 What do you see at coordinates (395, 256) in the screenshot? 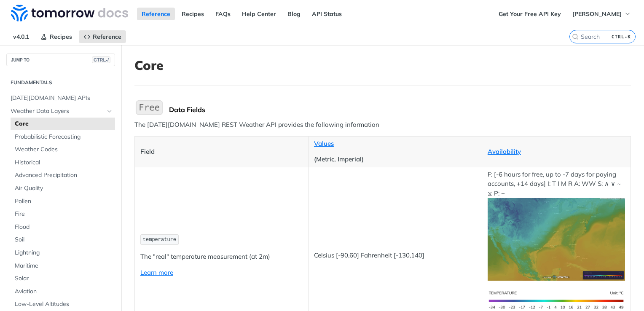
I see `p: Celsius [-90,60] Fahrenheit [-130,140]` at bounding box center [395, 256].